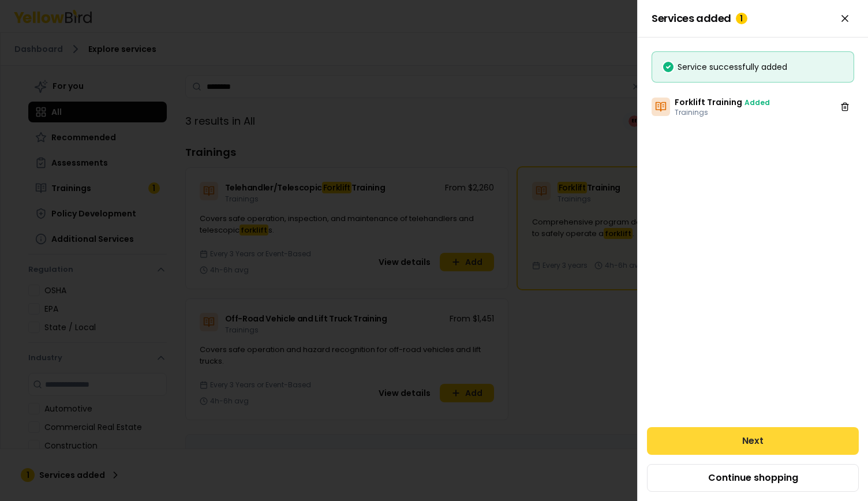  Describe the element at coordinates (722, 102) in the screenshot. I see `h3: Forklift Training` at that location.